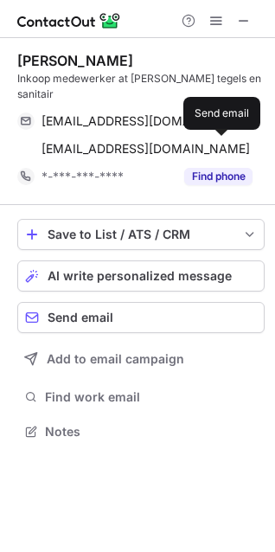 The height and width of the screenshot is (552, 275). What do you see at coordinates (141, 359) in the screenshot?
I see `button: Add to email campaign` at bounding box center [141, 359].